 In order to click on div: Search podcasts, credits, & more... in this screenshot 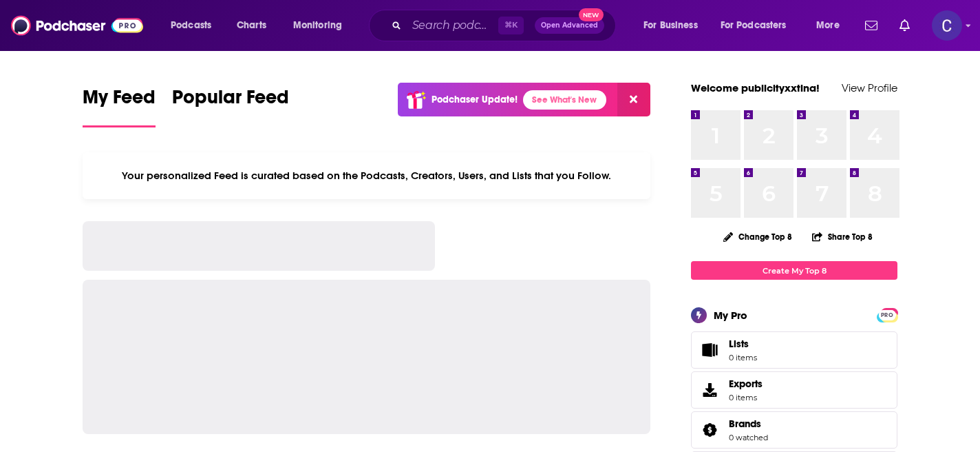, I will do `click(505, 25)`.